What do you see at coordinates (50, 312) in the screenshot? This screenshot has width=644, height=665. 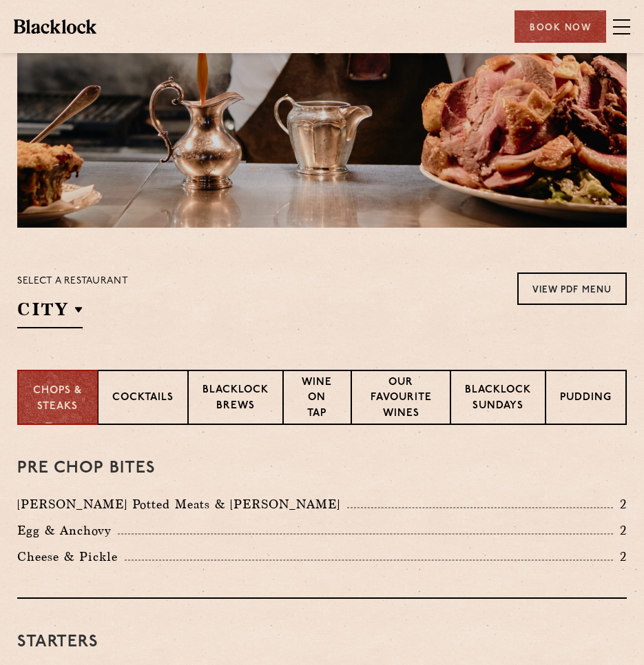 I see `h2: City` at bounding box center [50, 312].